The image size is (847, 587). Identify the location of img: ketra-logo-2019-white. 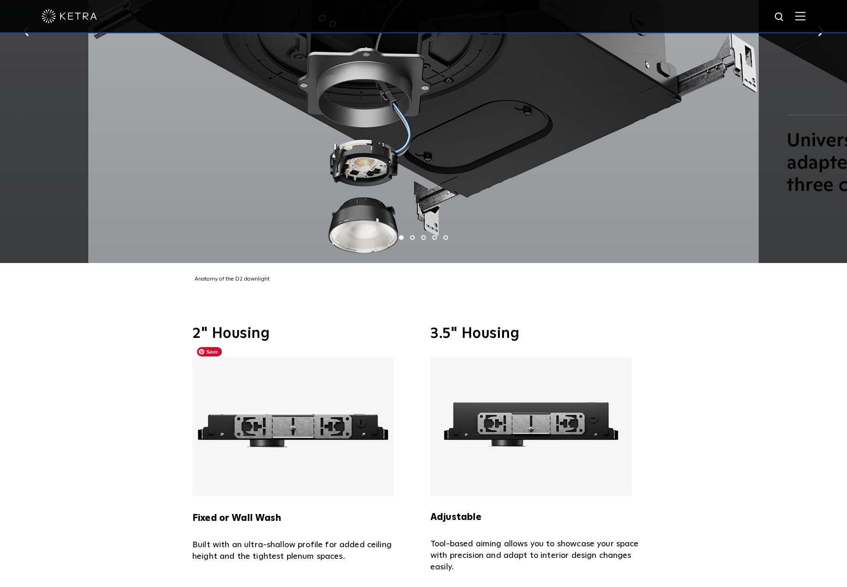
(69, 16).